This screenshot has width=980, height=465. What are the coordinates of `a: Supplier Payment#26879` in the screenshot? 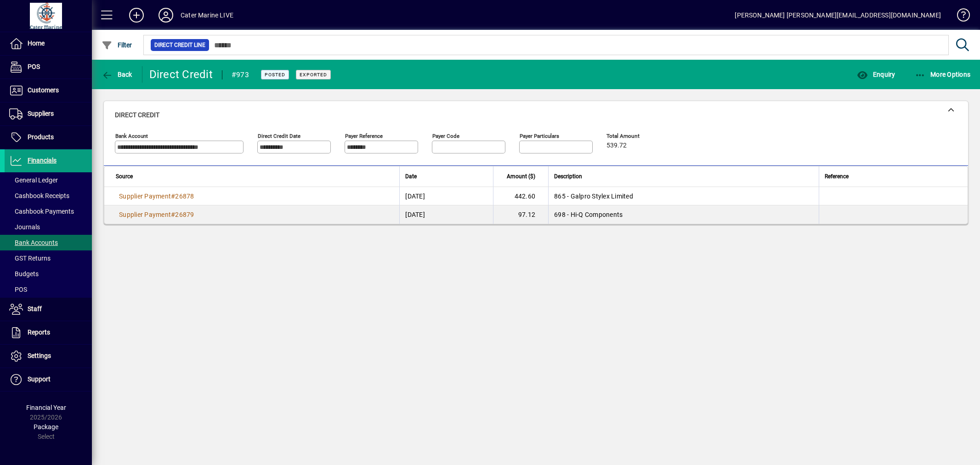 It's located at (156, 214).